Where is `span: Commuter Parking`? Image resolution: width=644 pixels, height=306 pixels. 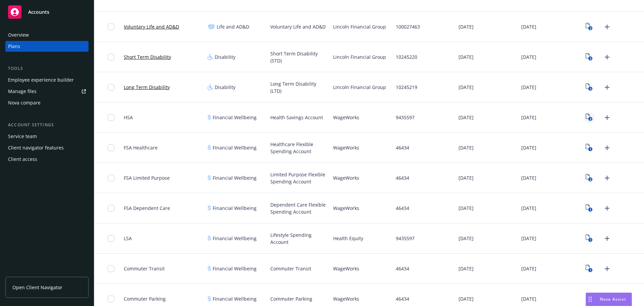
span: Commuter Parking is located at coordinates (145, 298).